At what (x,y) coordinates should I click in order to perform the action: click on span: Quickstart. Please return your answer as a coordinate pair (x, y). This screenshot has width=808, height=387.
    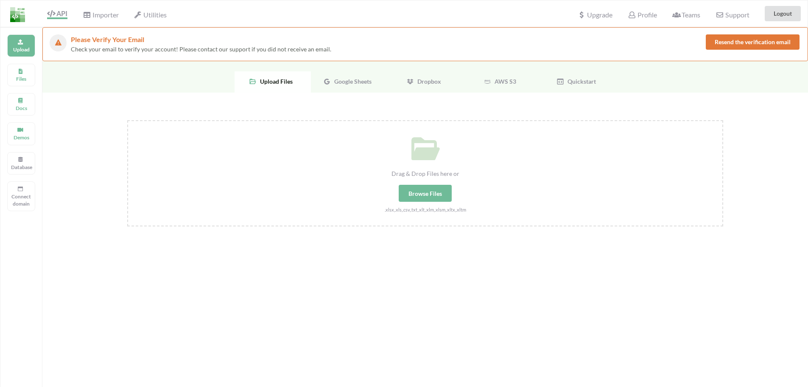
    Looking at the image, I should click on (580, 81).